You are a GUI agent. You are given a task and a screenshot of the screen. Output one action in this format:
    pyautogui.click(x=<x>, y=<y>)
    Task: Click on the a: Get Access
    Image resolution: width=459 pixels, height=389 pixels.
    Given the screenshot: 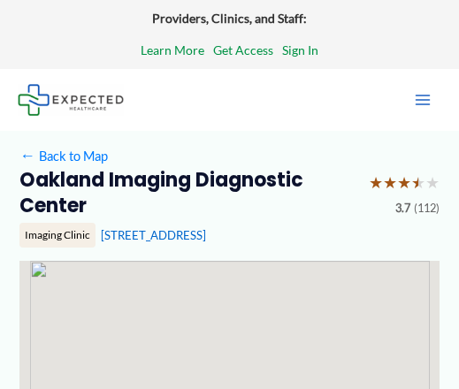 What is the action you would take?
    pyautogui.click(x=243, y=50)
    